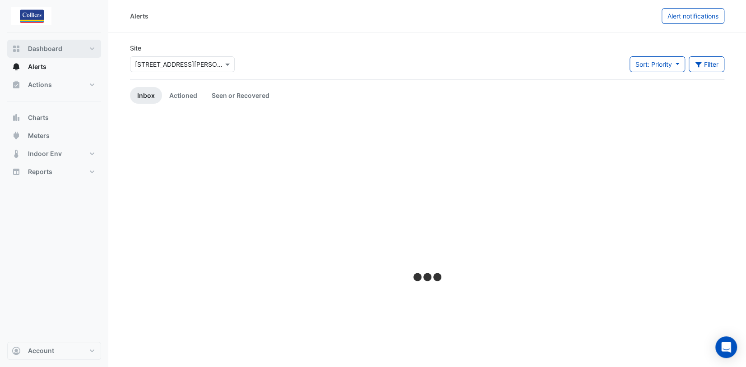  Describe the element at coordinates (139, 16) in the screenshot. I see `div: Alerts` at that location.